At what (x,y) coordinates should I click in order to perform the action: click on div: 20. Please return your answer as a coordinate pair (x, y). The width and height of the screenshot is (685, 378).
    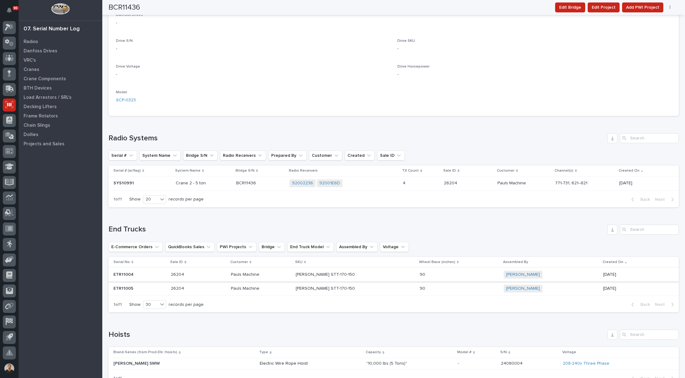
    Looking at the image, I should click on (151, 199).